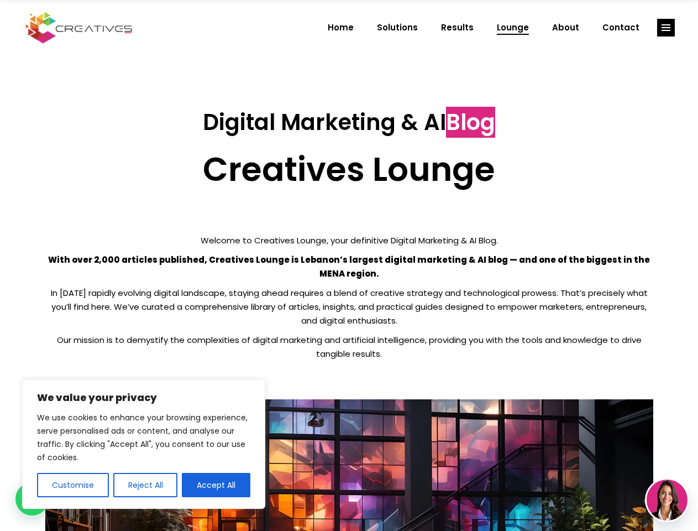 Image resolution: width=698 pixels, height=531 pixels. I want to click on a: Solutions, so click(398, 28).